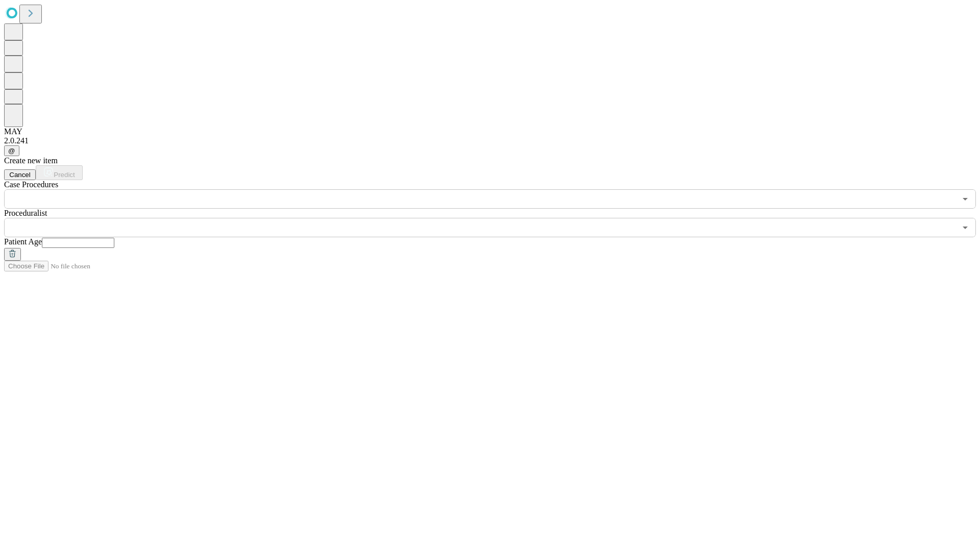 The image size is (980, 551). I want to click on span: Create new item, so click(31, 160).